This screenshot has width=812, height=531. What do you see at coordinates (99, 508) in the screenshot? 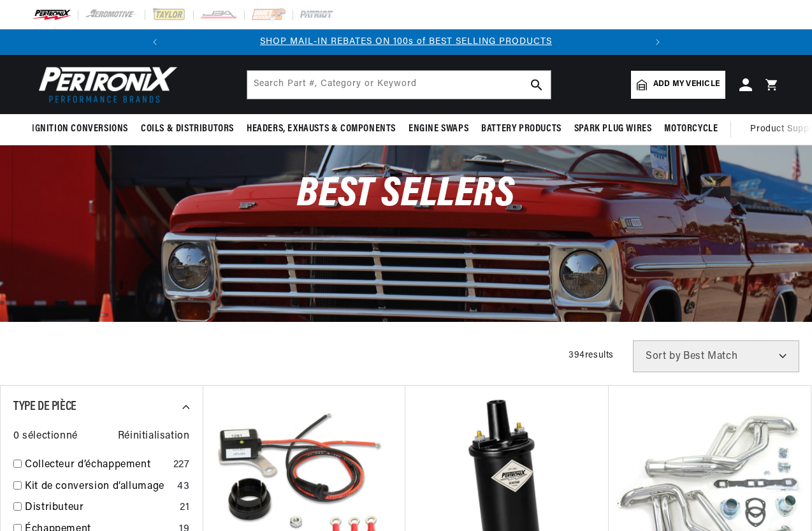
I see `a: Distributeur` at bounding box center [99, 508].